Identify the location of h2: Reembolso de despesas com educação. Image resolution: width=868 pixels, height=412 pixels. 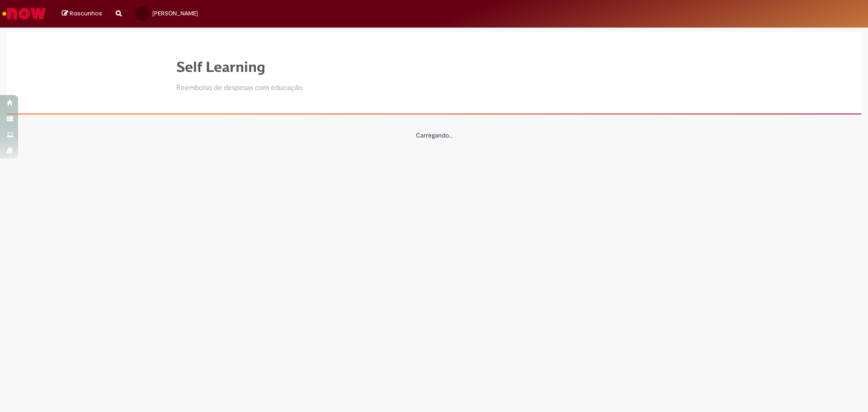
(239, 88).